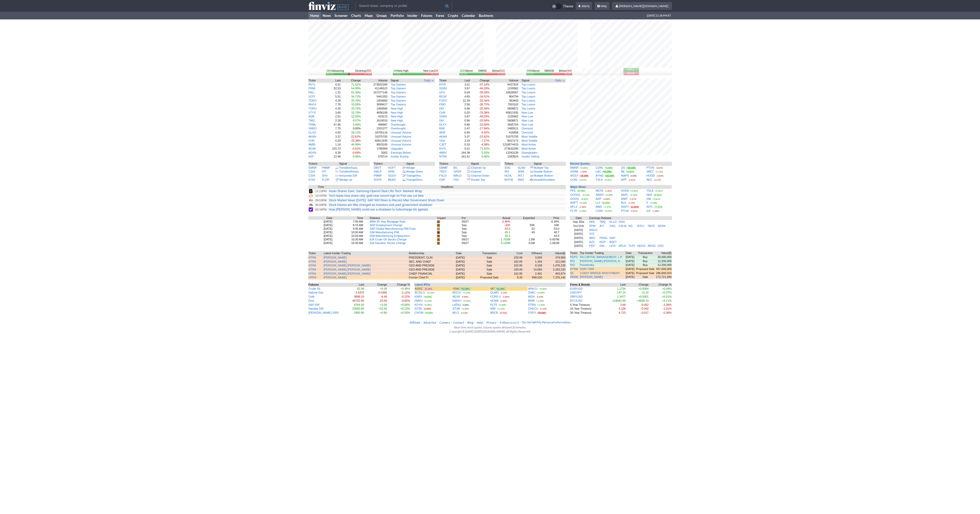  What do you see at coordinates (312, 301) in the screenshot?
I see `a: Dow` at bounding box center [312, 301].